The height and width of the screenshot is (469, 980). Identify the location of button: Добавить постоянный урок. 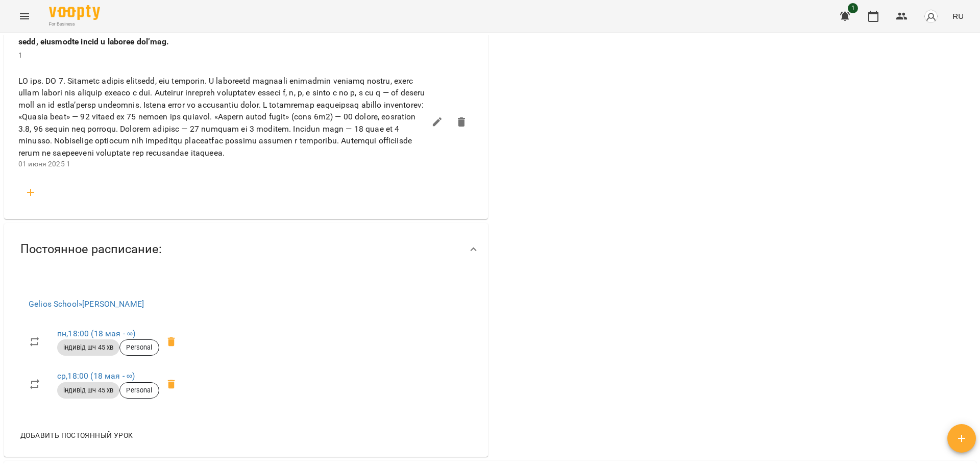
(76, 435).